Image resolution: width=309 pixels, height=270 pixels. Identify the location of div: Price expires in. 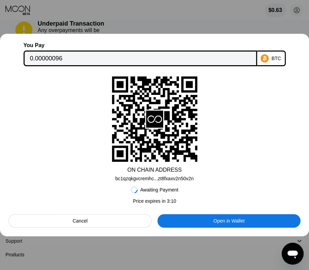
(154, 201).